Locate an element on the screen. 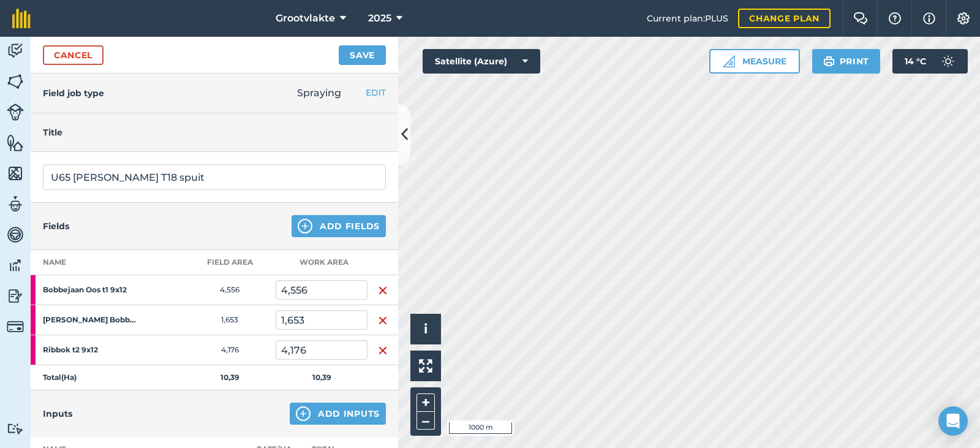 The width and height of the screenshot is (980, 448). button: i is located at coordinates (425, 329).